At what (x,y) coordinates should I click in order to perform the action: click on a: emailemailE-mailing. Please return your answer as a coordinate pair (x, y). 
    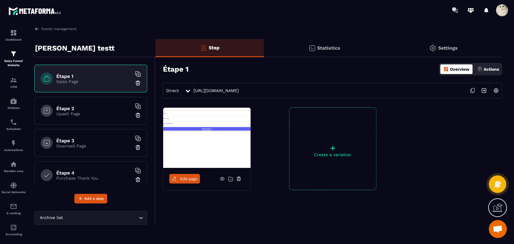
    Looking at the image, I should click on (14, 209).